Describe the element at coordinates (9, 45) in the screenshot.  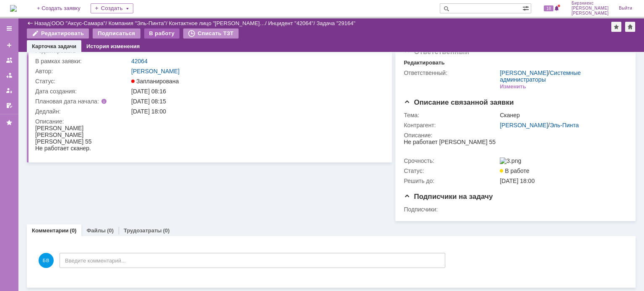
I see `a: Создать заявку` at that location.